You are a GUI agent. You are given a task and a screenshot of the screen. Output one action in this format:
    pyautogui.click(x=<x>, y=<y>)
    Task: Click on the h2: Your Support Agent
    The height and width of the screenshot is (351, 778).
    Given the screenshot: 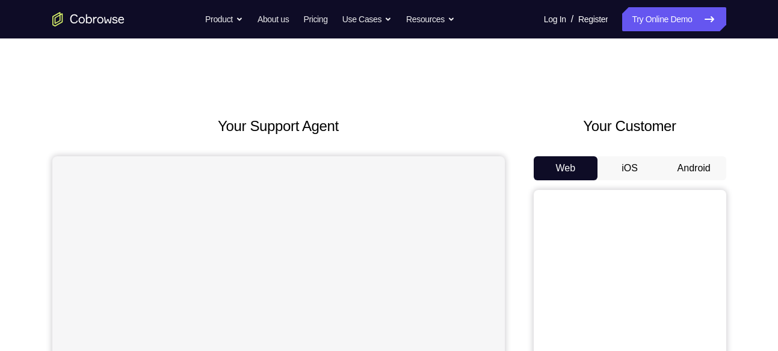 What is the action you would take?
    pyautogui.click(x=279, y=126)
    